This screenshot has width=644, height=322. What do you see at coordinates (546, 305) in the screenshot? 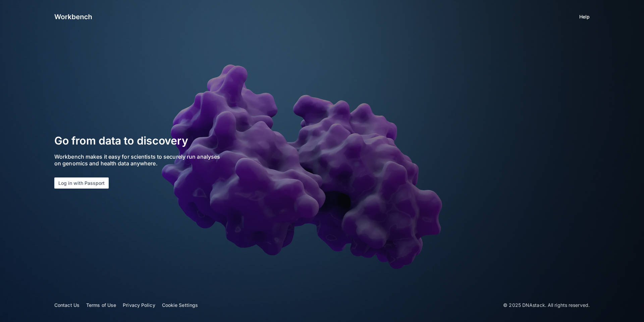
I see `p: © 2025 DNAstack. All rights reserved.` at bounding box center [546, 305].